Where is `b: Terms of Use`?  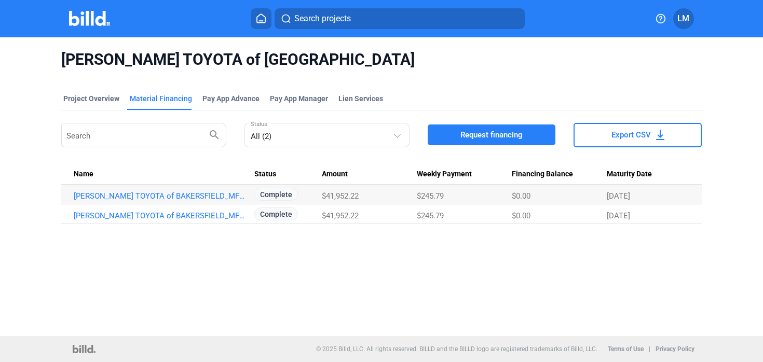 b: Terms of Use is located at coordinates (625, 349).